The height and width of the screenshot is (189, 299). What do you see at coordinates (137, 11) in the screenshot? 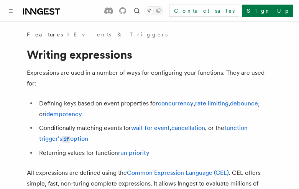
I see `button: Find something...` at bounding box center [137, 11].